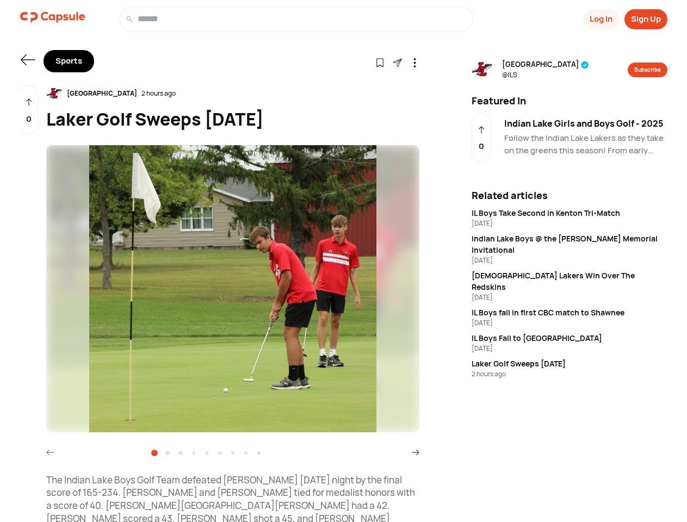 The width and height of the screenshot is (687, 522). I want to click on button: Sign Up, so click(646, 19).